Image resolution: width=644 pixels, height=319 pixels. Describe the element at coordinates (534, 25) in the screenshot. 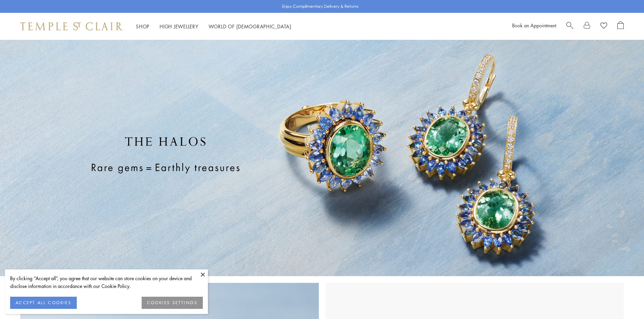

I see `a: Book an Appointment` at that location.